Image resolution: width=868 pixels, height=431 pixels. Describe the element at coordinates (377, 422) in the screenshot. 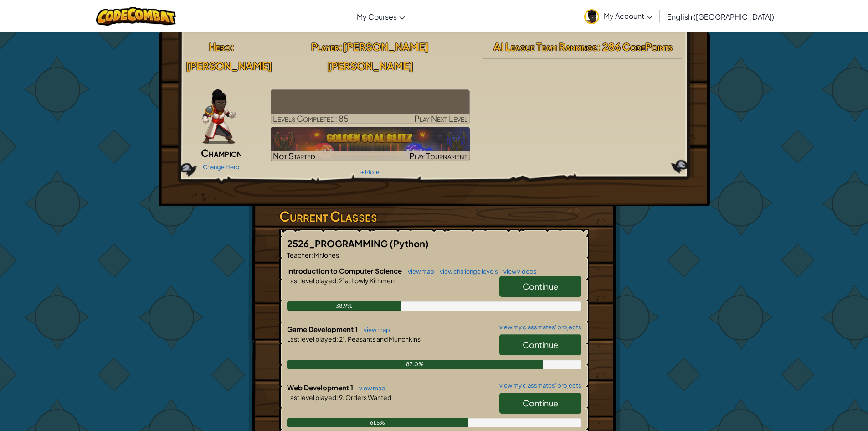

I see `div: 61.5%` at that location.